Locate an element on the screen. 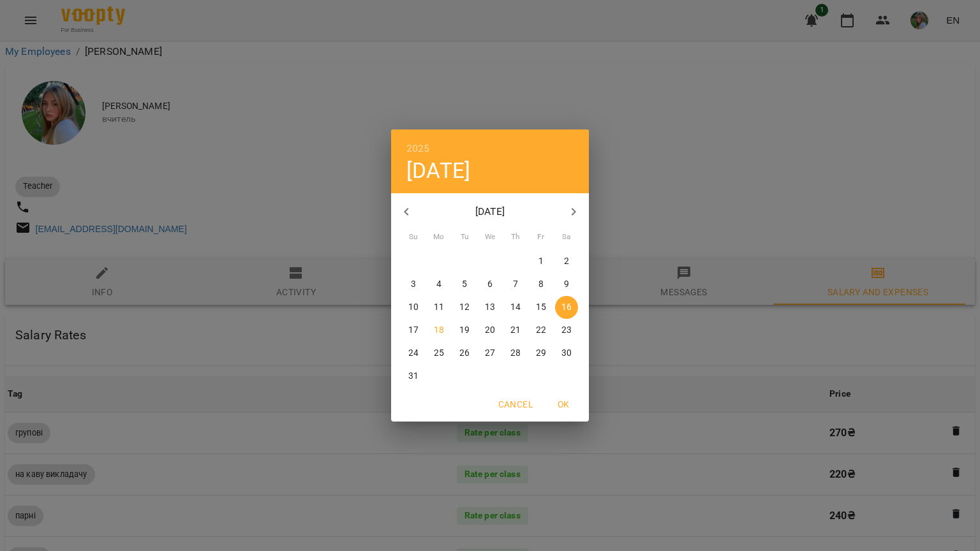 The height and width of the screenshot is (551, 980). button: 2 is located at coordinates (567, 262).